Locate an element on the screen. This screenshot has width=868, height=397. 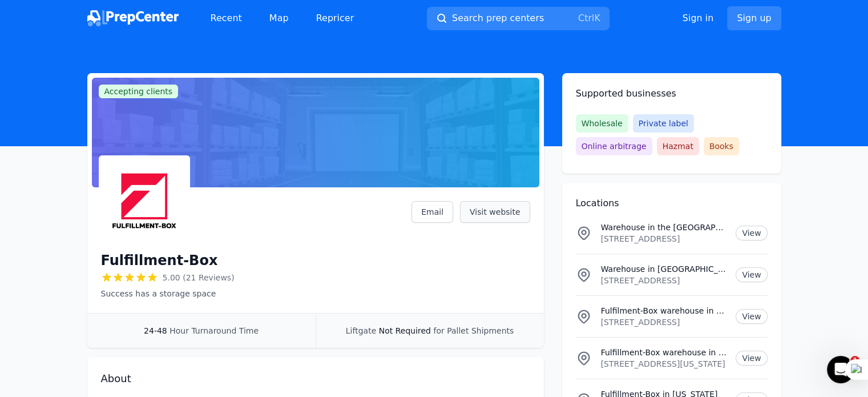
p: Success has a storage space is located at coordinates (168, 294).